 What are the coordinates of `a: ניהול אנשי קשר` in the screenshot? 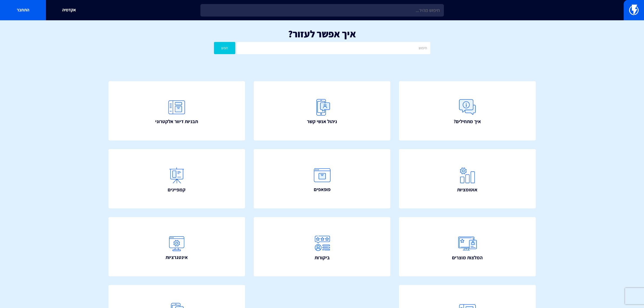 It's located at (322, 111).